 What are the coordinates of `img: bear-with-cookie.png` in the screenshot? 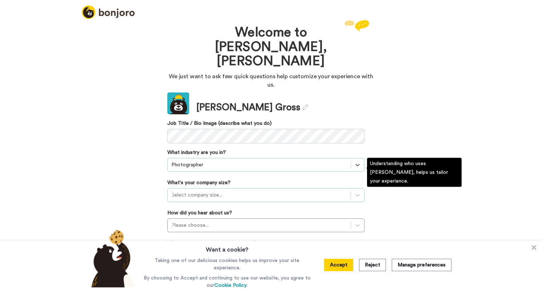 It's located at (112, 258).